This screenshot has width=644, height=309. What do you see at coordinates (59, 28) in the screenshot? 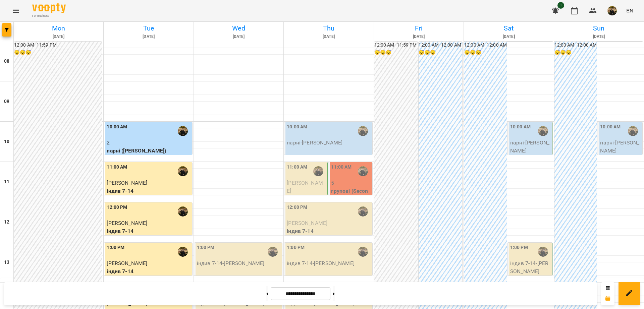
I see `h6: Mon` at bounding box center [59, 28].